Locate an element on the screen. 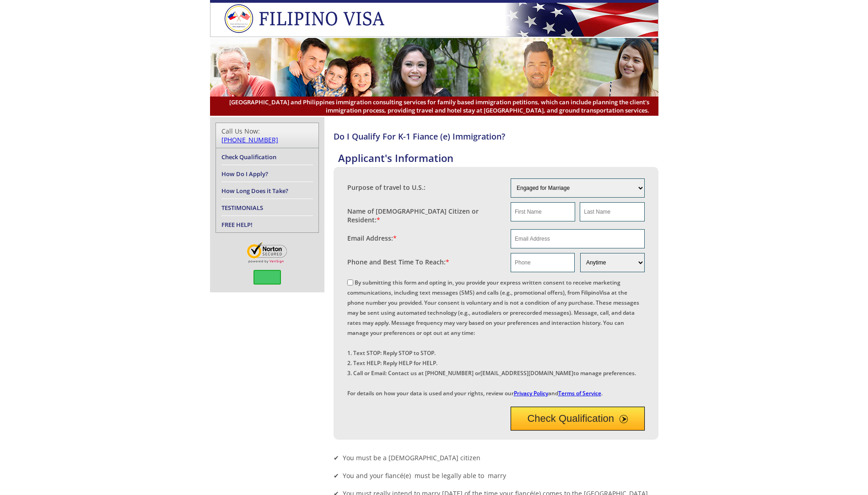 The width and height of the screenshot is (868, 495). a: Terms of Service is located at coordinates (580, 393).